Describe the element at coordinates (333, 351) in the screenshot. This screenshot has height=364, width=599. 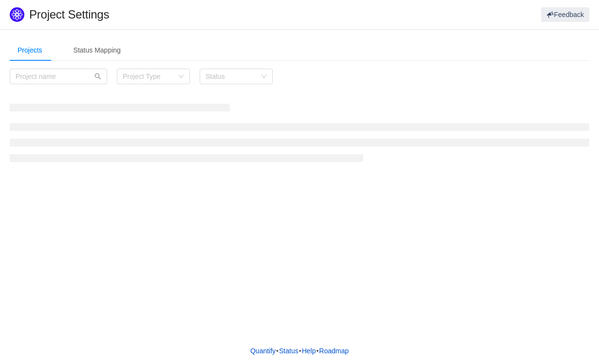
I see `a: Roadmap` at that location.